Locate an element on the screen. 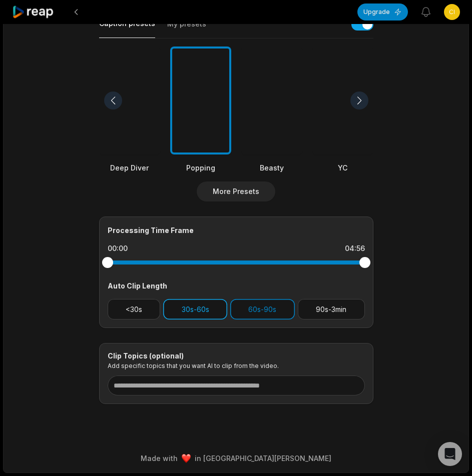 Image resolution: width=472 pixels, height=476 pixels. div: YC is located at coordinates (342, 167).